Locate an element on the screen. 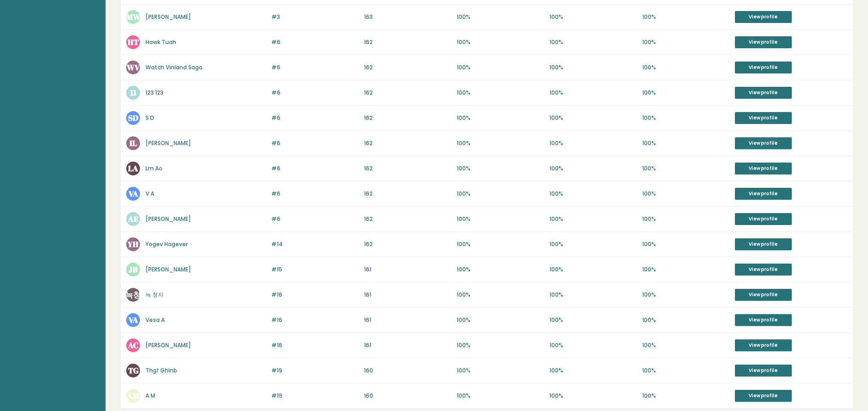 The width and height of the screenshot is (868, 411). text: AC is located at coordinates (133, 345).